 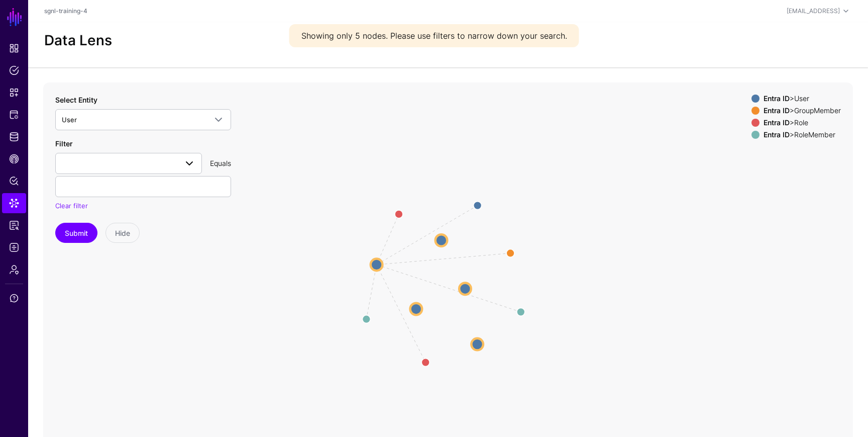 What do you see at coordinates (78, 41) in the screenshot?
I see `h2: Data Lens` at bounding box center [78, 41].